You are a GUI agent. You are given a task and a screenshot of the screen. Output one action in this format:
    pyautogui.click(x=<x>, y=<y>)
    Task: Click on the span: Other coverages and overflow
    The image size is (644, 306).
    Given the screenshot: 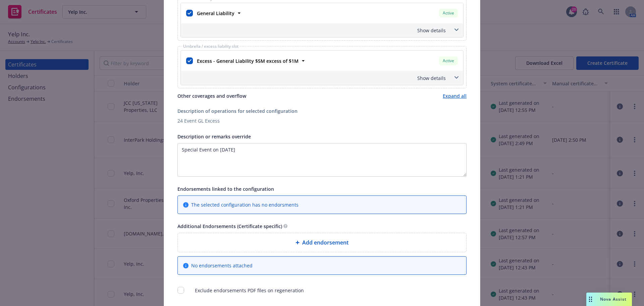 What is the action you would take?
    pyautogui.click(x=212, y=96)
    